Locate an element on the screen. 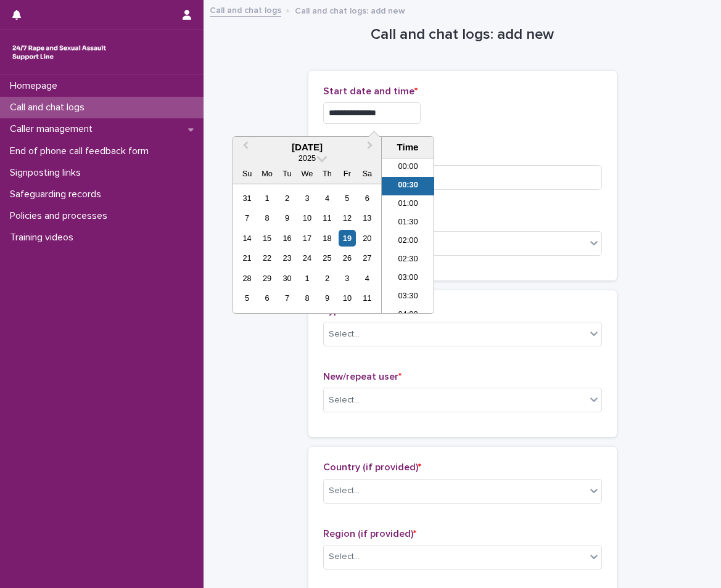 Image resolution: width=721 pixels, height=588 pixels. p: Call and chat logs: add new is located at coordinates (350, 10).